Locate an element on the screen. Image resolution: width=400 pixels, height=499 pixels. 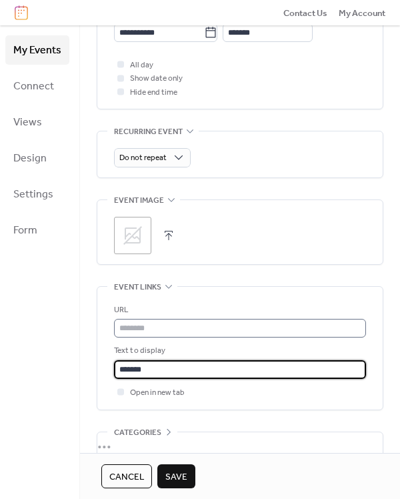
button: Cancel is located at coordinates (127, 476).